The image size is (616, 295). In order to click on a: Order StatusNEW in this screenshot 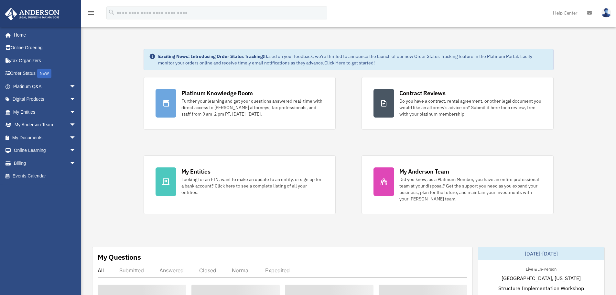, I will do `click(45, 73)`.